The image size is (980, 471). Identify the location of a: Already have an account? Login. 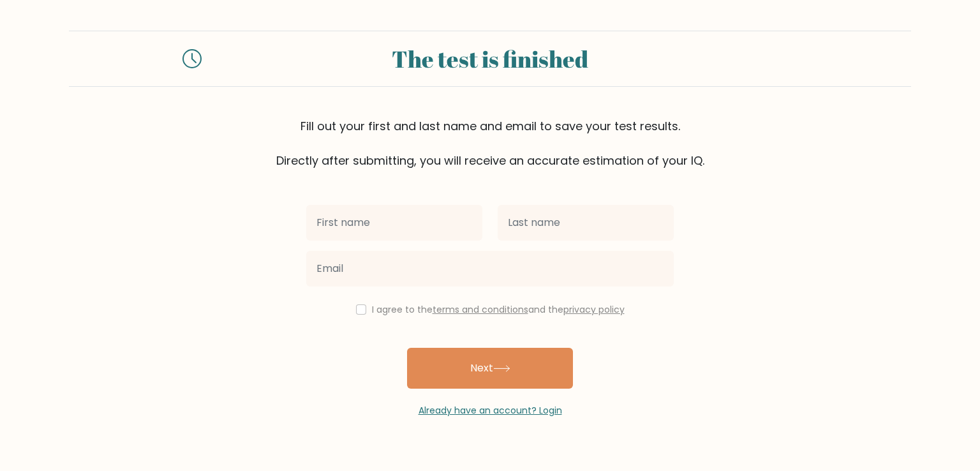
(490, 410).